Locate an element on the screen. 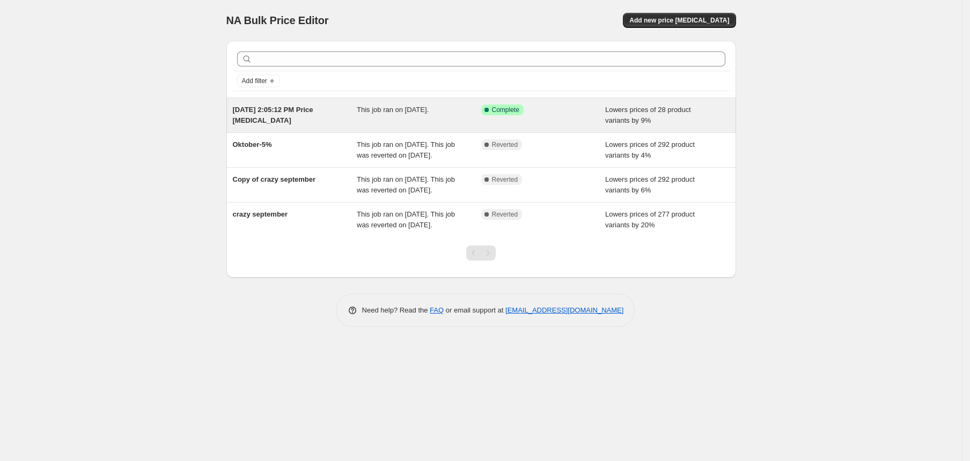 This screenshot has width=970, height=461. a: FAQ is located at coordinates (437, 310).